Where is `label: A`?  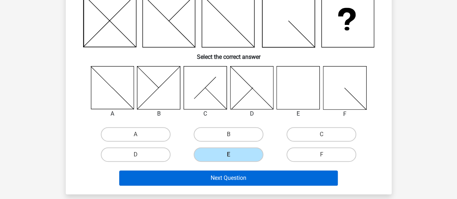 label: A is located at coordinates (135, 134).